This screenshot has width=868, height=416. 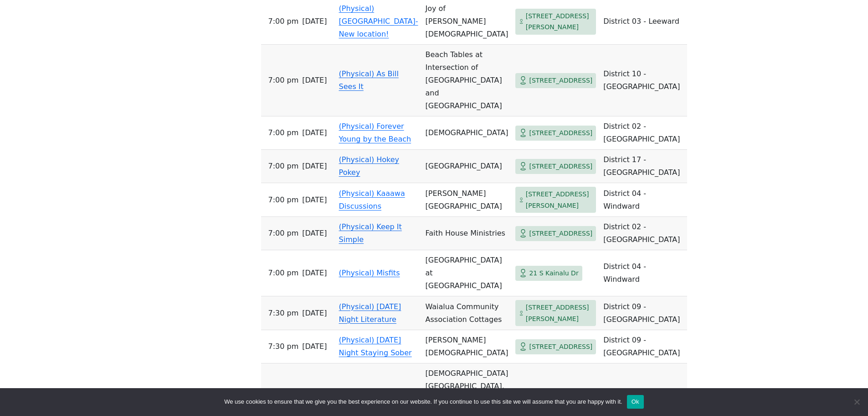 I want to click on a: (Physical) Kaaawa Discussions, so click(x=372, y=200).